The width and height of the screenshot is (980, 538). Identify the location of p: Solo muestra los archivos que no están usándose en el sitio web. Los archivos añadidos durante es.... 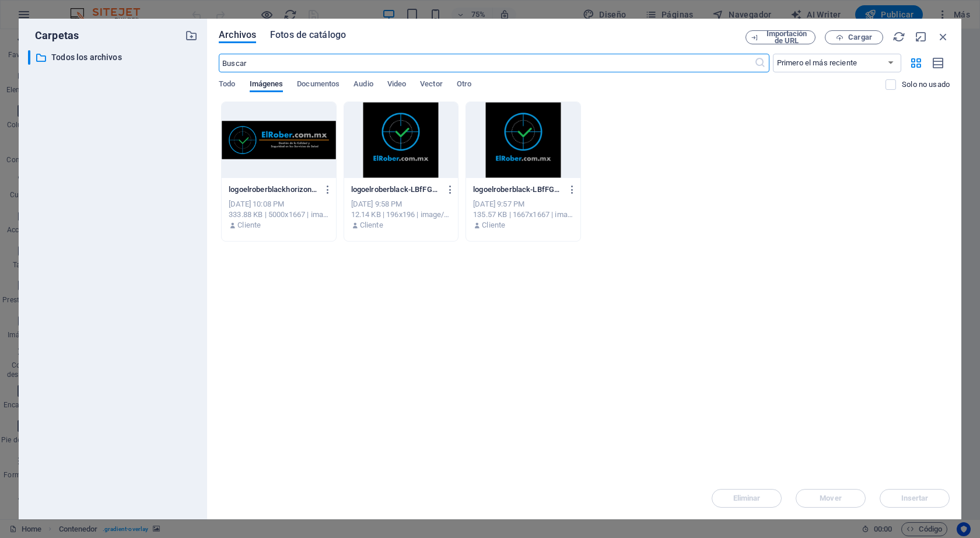
(926, 84).